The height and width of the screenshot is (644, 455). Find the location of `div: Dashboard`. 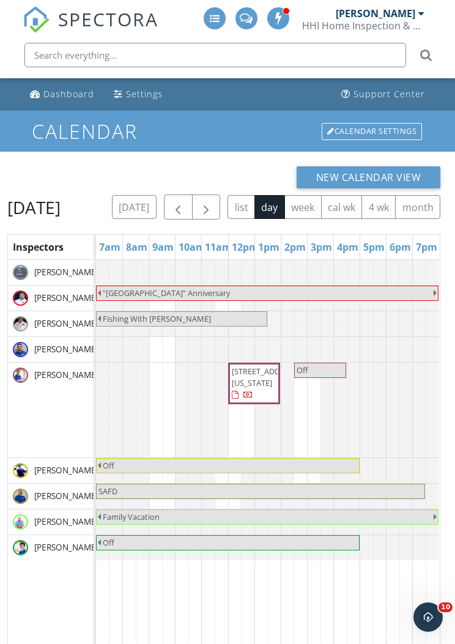

div: Dashboard is located at coordinates (68, 94).